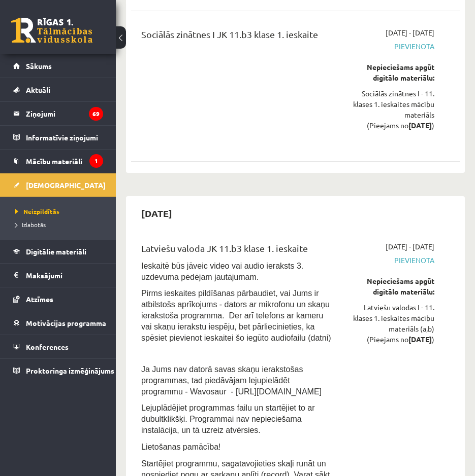 This screenshot has width=475, height=476. I want to click on a: Rīgas 1. Tālmācības vidusskola, so click(52, 31).